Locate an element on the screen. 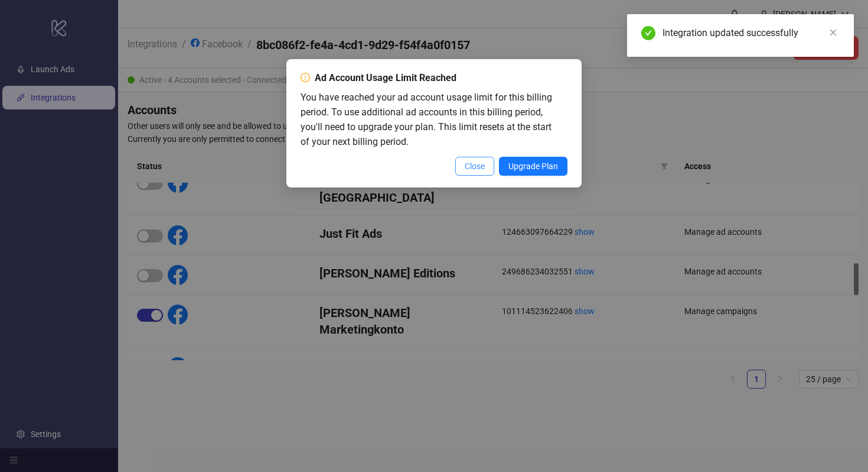 The image size is (868, 472). span: exclamation-circle is located at coordinates (305, 78).